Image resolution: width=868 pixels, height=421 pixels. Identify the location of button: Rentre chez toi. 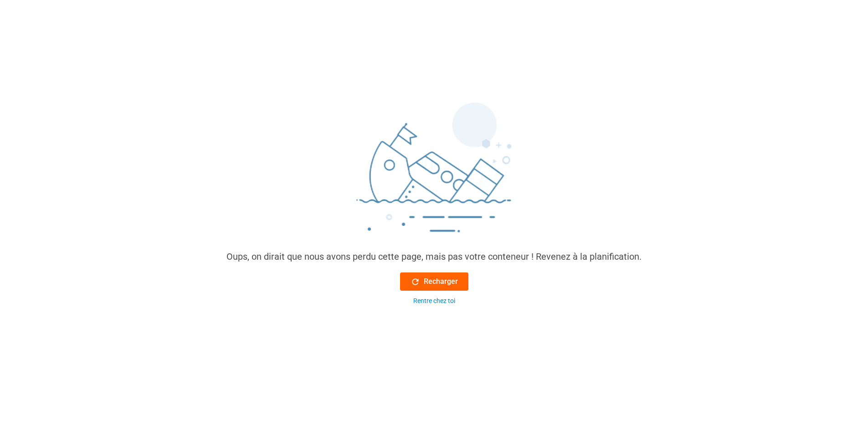
(435, 301).